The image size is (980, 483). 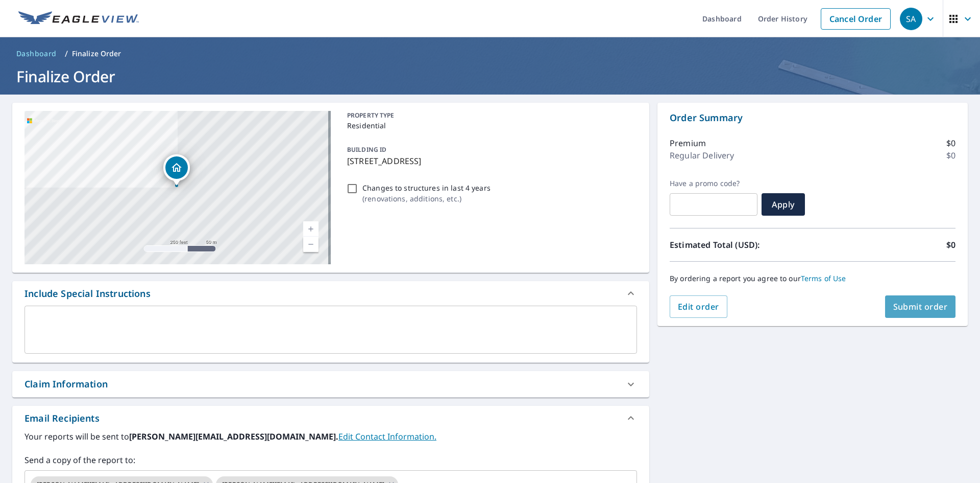 What do you see at coordinates (698, 307) in the screenshot?
I see `button: Edit order` at bounding box center [698, 307].